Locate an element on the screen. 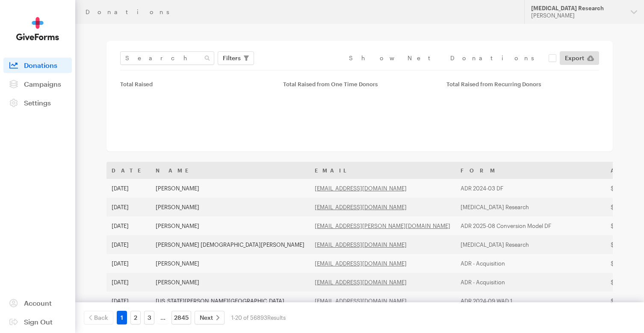 The height and width of the screenshot is (333, 644). span: Account is located at coordinates (38, 303).